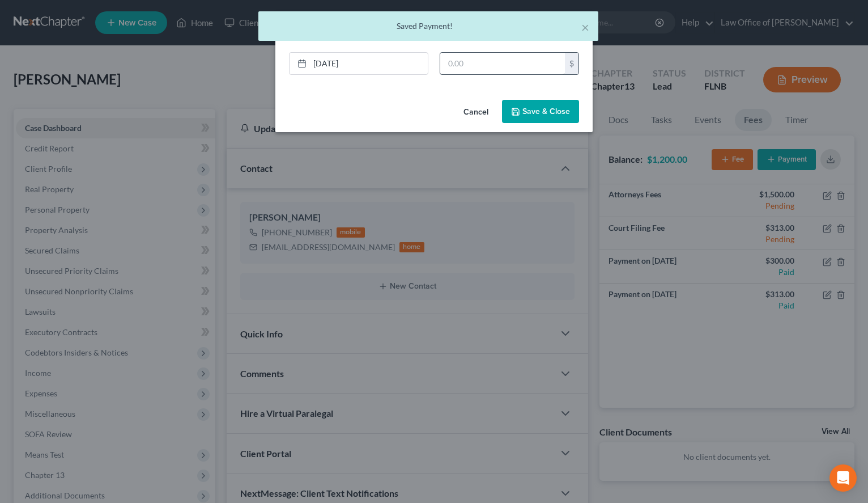 This screenshot has width=868, height=503. What do you see at coordinates (503, 64) in the screenshot?
I see `input: 0.00` at bounding box center [503, 64].